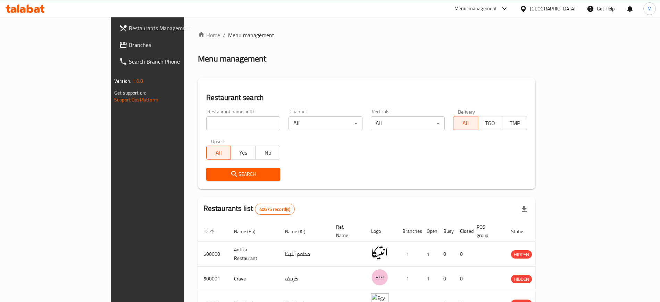  Describe the element at coordinates (167, 45) in the screenshot. I see `a: Branches` at that location.